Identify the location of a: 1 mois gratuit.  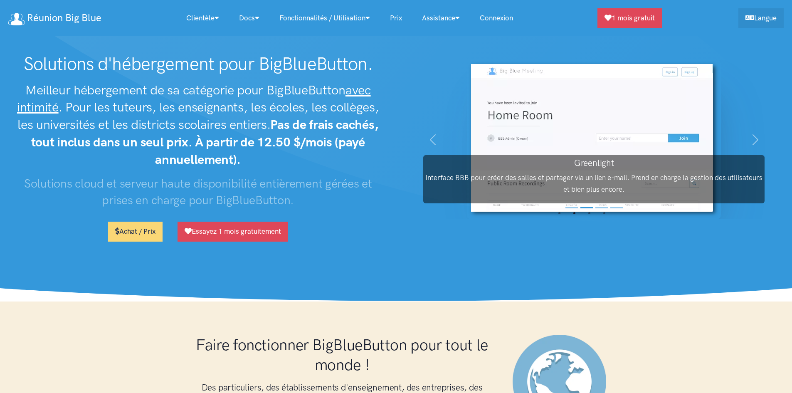
(630, 18).